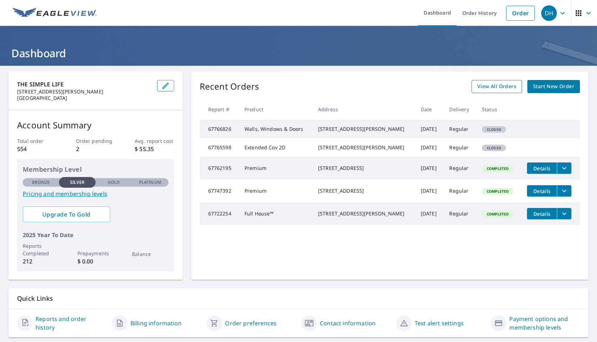  I want to click on td: 67722254, so click(219, 214).